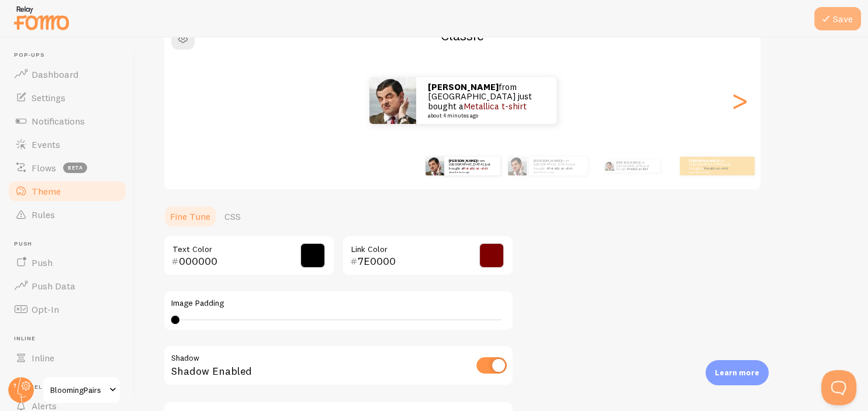 This screenshot has height=411, width=868. Describe the element at coordinates (338, 366) in the screenshot. I see `div: Shadow Enabled` at that location.